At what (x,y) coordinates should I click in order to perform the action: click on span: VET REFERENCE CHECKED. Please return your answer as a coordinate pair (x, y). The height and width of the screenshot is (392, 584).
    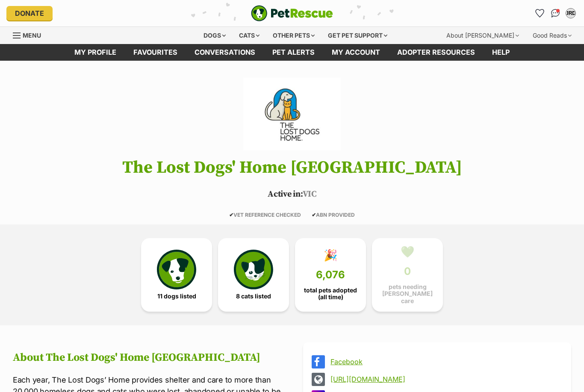
    Looking at the image, I should click on (265, 215).